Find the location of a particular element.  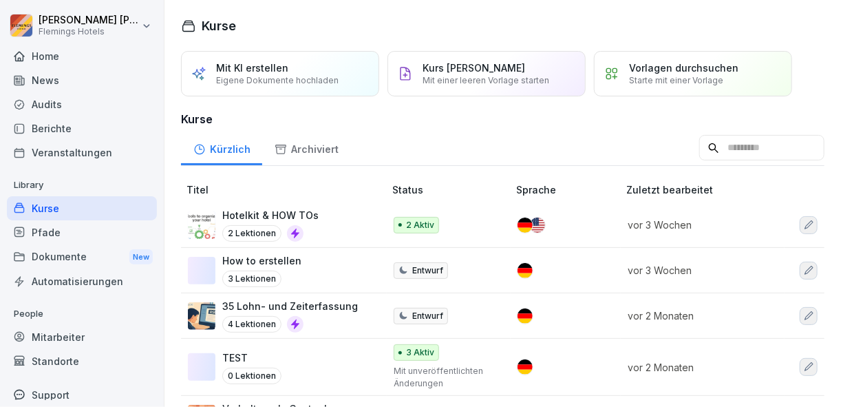

a: DokumenteNew is located at coordinates (82, 257).